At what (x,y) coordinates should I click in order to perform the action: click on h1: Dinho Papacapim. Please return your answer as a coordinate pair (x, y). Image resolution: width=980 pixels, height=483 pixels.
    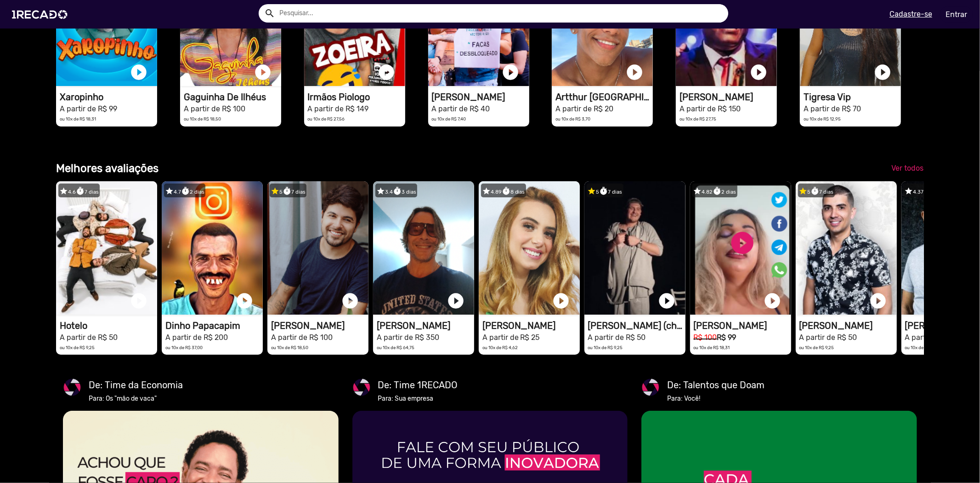
    Looking at the image, I should click on (214, 326).